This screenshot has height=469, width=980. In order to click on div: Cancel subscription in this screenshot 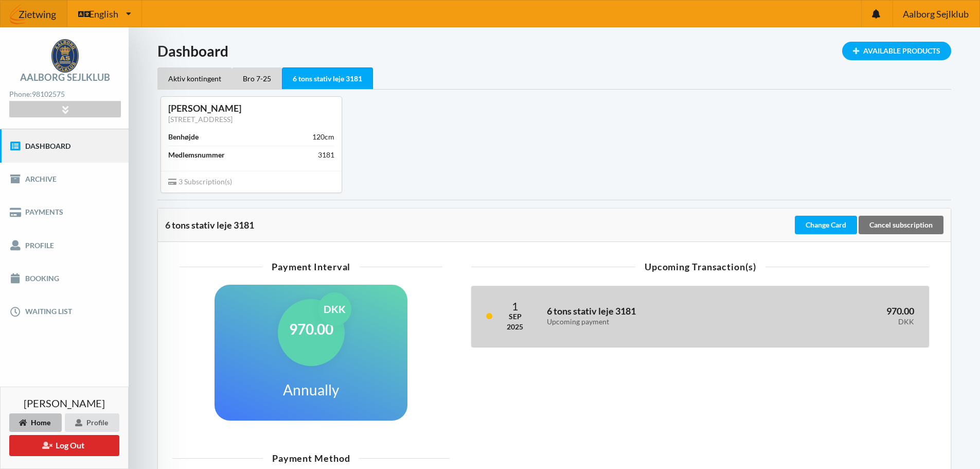, I will do `click(901, 225)`.